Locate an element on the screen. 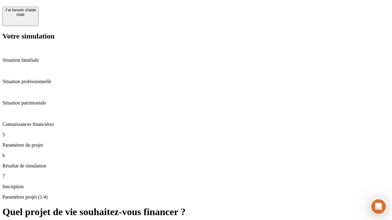 This screenshot has width=392, height=220. p: Paramètres du projet is located at coordinates (196, 145).